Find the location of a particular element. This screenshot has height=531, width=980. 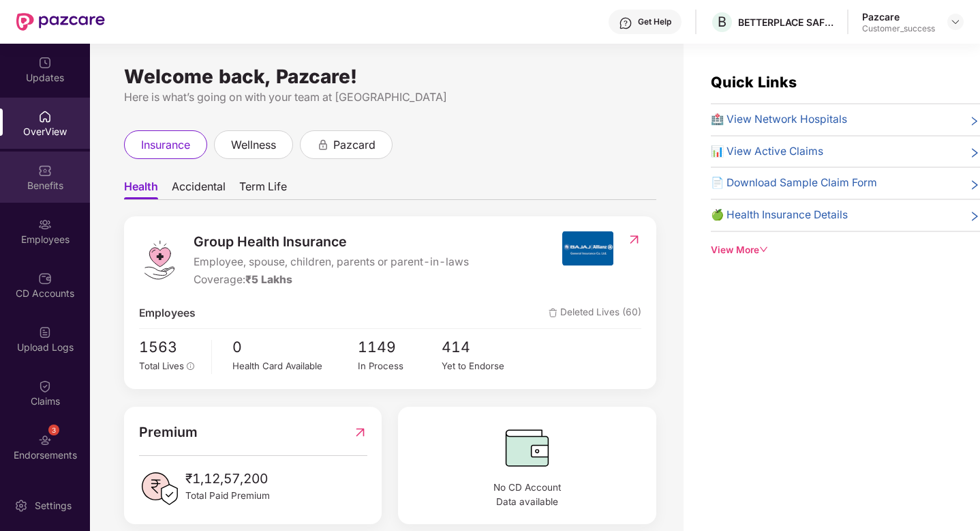

span: 1563 is located at coordinates (170, 346).